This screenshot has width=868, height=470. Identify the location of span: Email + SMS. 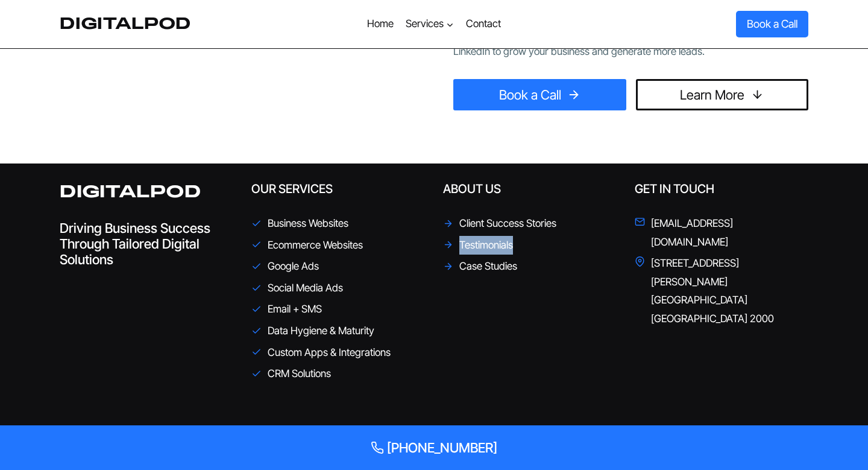
(295, 309).